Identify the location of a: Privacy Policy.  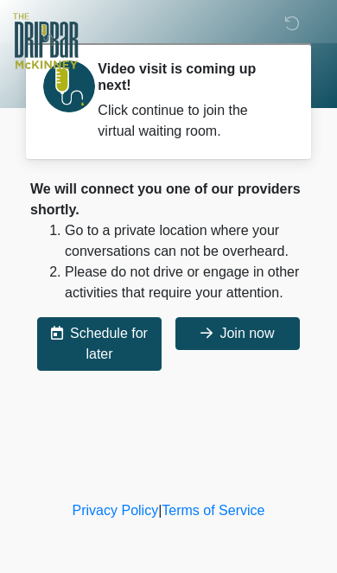
(116, 510).